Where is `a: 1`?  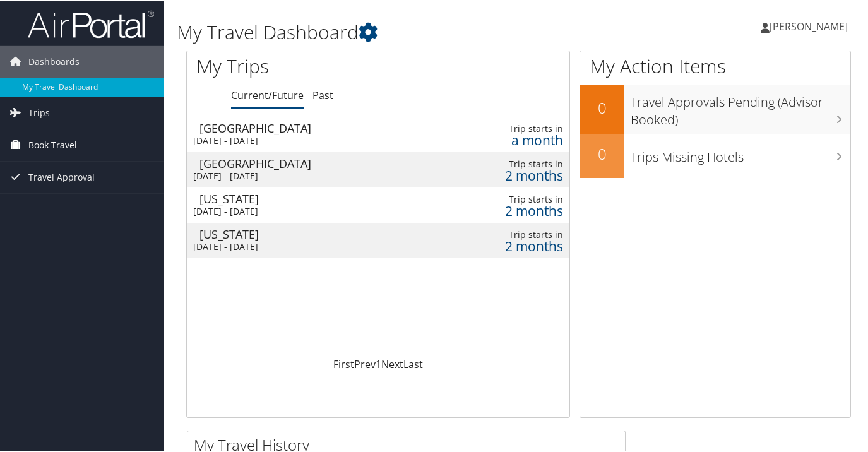
a: 1 is located at coordinates (378, 363).